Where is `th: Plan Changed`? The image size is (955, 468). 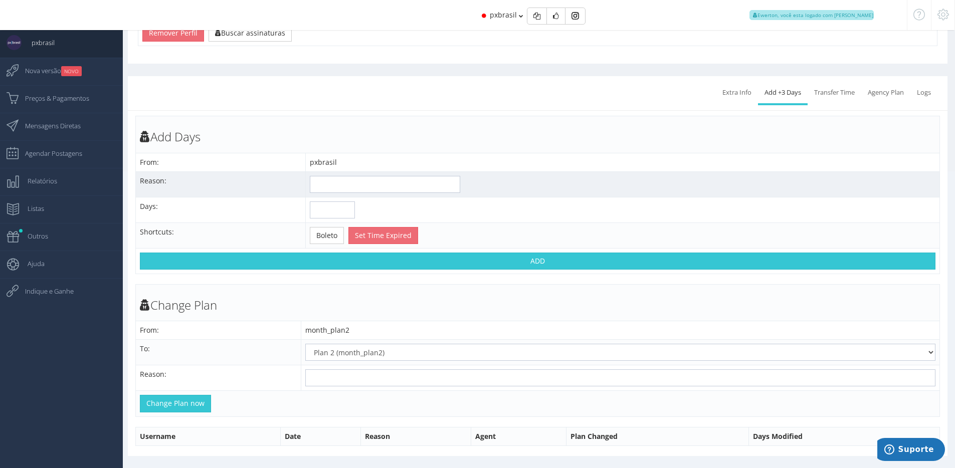
th: Plan Changed is located at coordinates (657, 436).